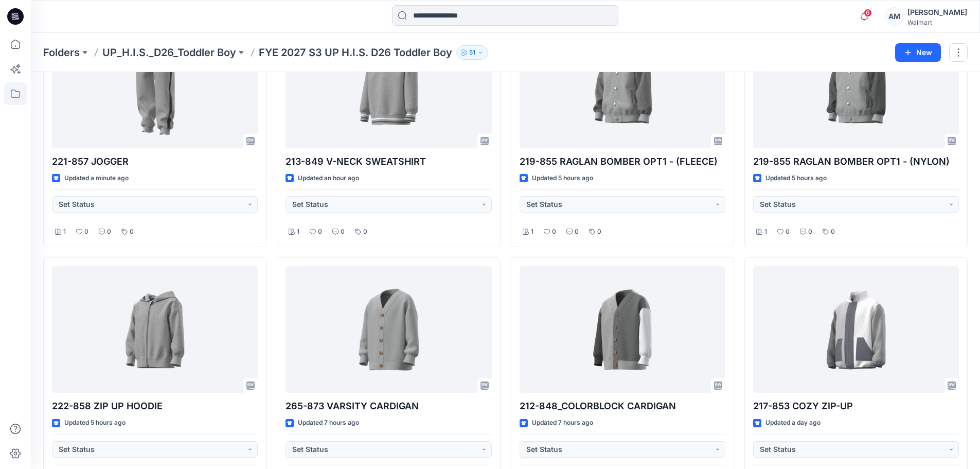 Image resolution: width=980 pixels, height=469 pixels. Describe the element at coordinates (918, 52) in the screenshot. I see `button: New` at that location.